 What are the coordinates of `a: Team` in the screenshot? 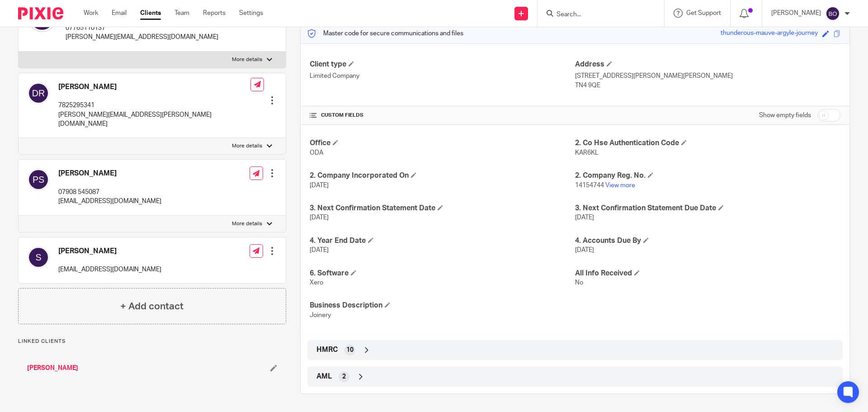 It's located at (182, 13).